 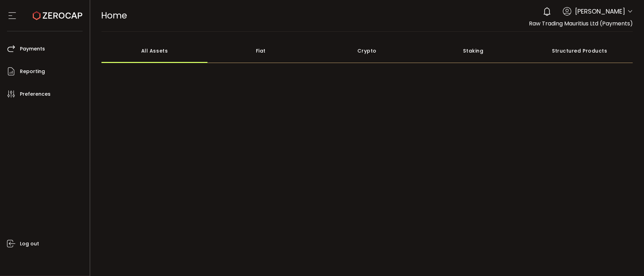 What do you see at coordinates (579, 51) in the screenshot?
I see `div: Structured Products` at bounding box center [579, 51].